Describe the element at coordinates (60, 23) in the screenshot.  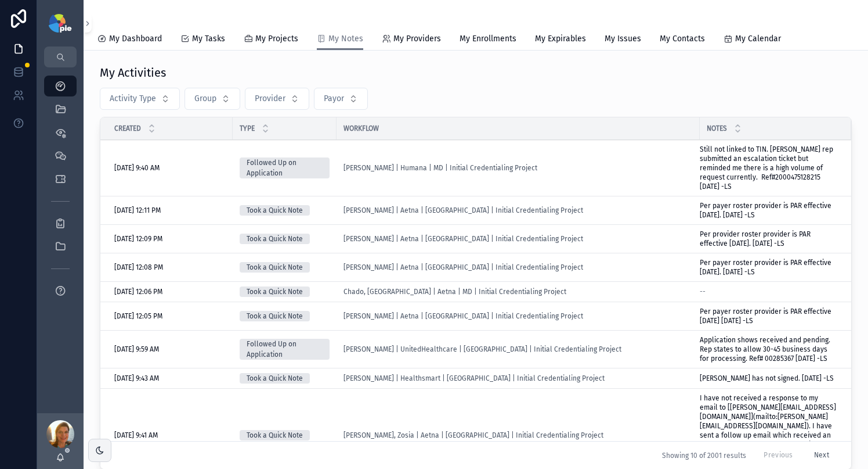
I see `img: App logo` at that location.